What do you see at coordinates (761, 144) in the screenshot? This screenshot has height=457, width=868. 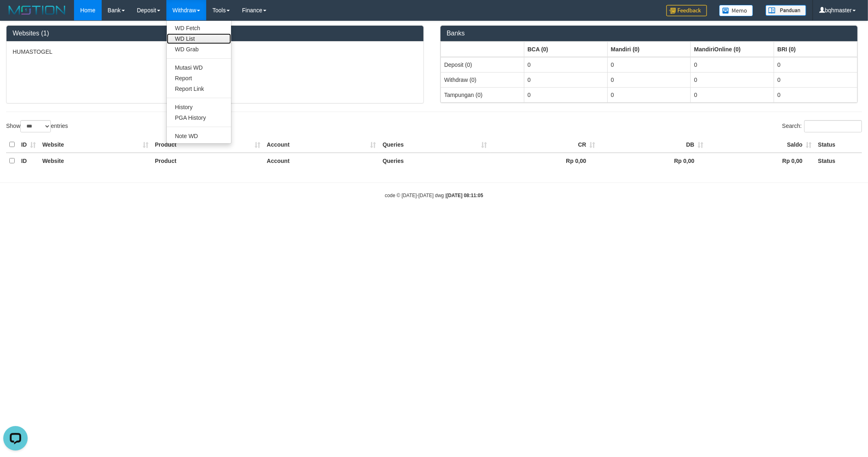 I see `th: Saldo` at bounding box center [761, 144].